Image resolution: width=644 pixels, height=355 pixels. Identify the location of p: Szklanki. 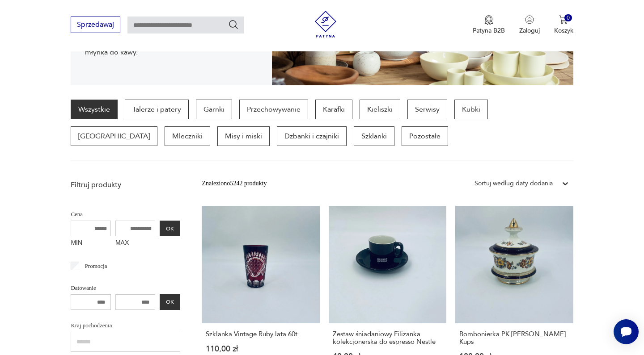
(374, 136).